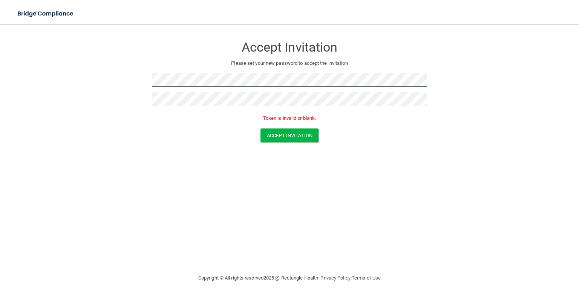  What do you see at coordinates (289, 118) in the screenshot?
I see `p: Token is invalid or blank.` at bounding box center [289, 118].